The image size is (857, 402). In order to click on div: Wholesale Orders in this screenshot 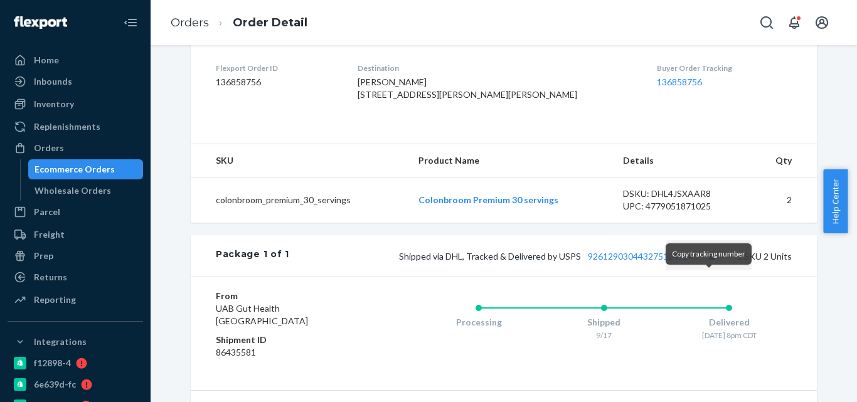, I will do `click(73, 191)`.